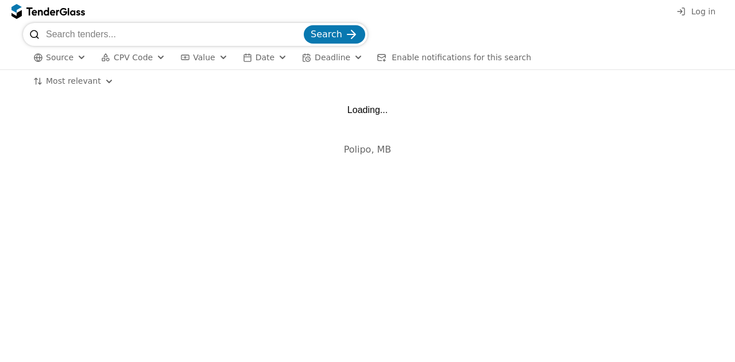  I want to click on span: Value, so click(204, 57).